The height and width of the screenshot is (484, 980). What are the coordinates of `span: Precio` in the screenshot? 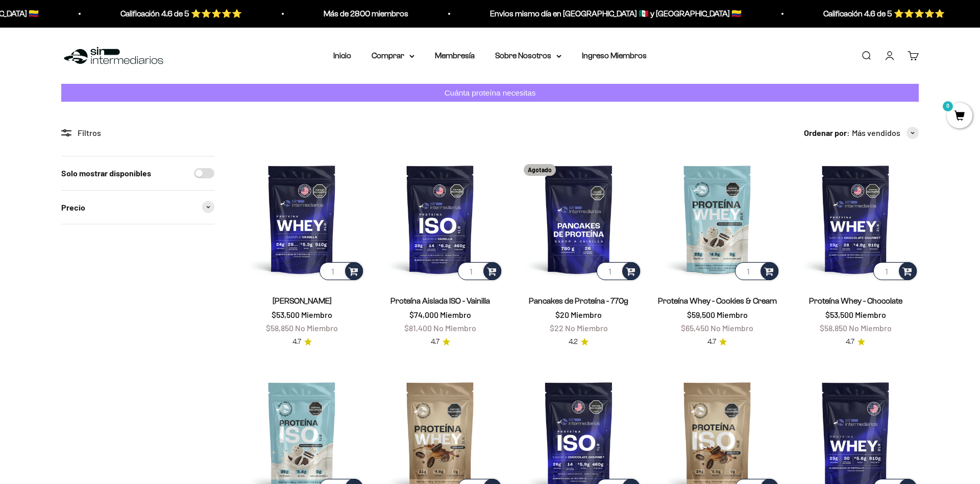 It's located at (73, 208).